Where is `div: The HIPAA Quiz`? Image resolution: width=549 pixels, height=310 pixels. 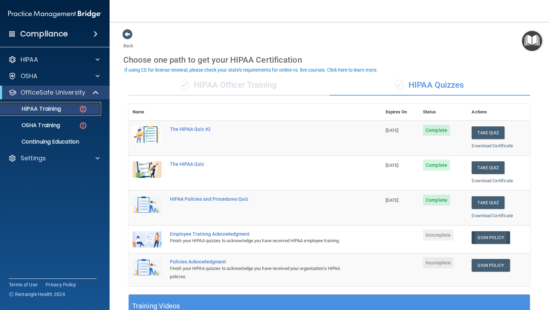
div: The HIPAA Quiz is located at coordinates (258, 164).